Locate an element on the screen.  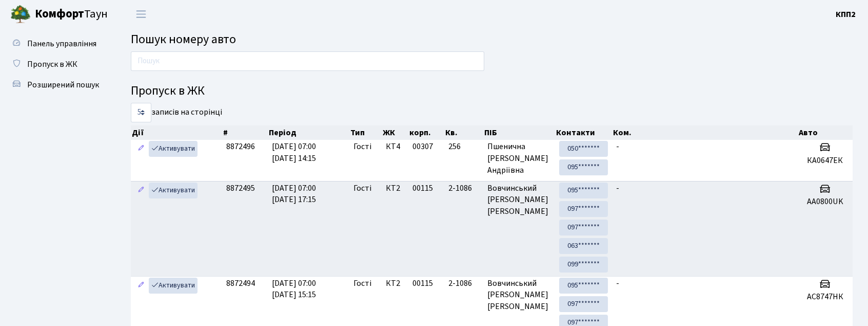
span: 256 is located at coordinates (464, 147).